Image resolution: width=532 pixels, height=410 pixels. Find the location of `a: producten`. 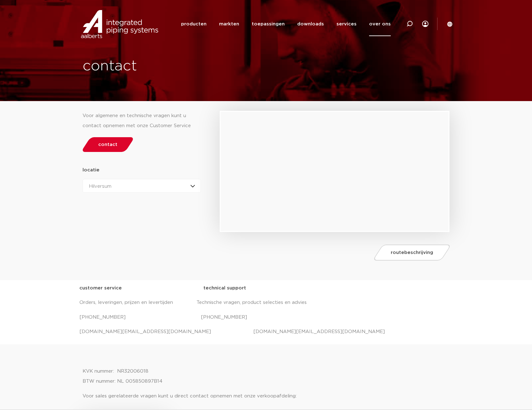

a: producten is located at coordinates (193, 24).